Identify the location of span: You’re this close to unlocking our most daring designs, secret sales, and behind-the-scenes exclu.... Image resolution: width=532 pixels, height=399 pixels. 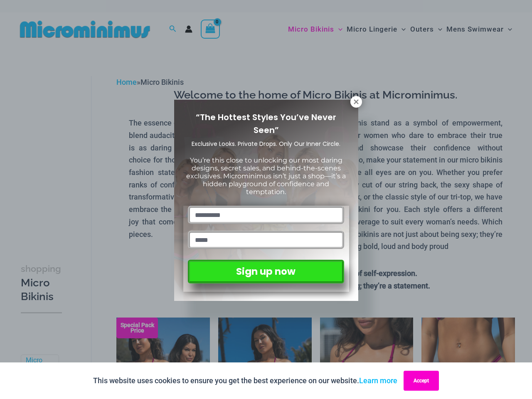
(266, 176).